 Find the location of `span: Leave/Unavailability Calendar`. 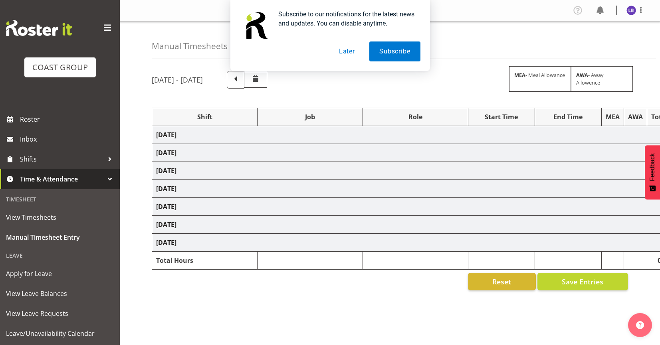

span: Leave/Unavailability Calendar is located at coordinates (60, 334).